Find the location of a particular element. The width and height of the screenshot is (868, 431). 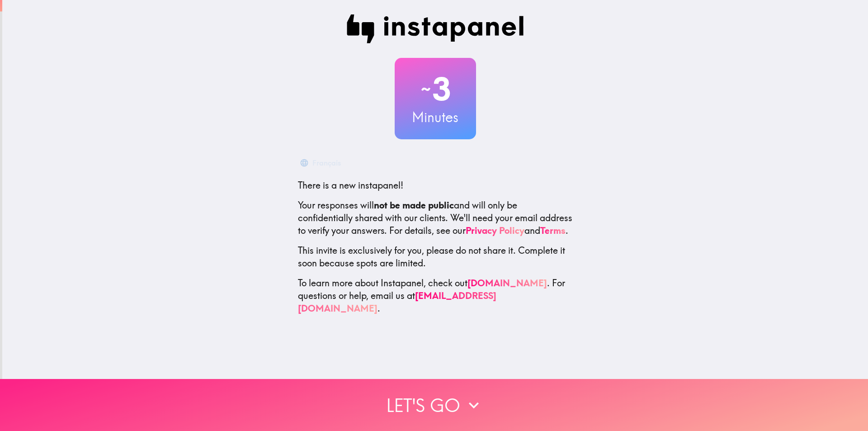

p: Your responses will and will only be confidentially shared with our clients. We'll need your emai... is located at coordinates (436, 218).